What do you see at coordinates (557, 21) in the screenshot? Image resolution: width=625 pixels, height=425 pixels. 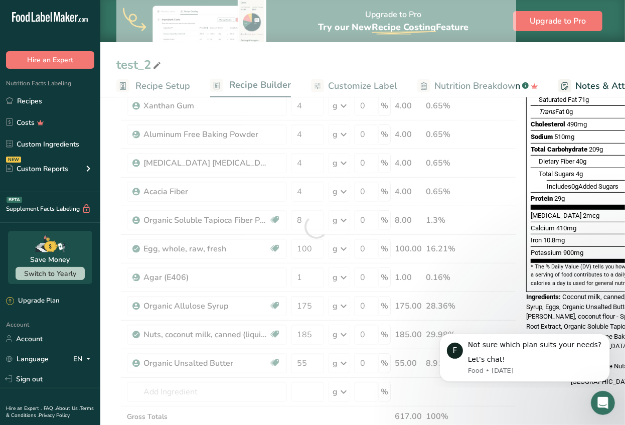 I see `button: Upgrade to Pro` at bounding box center [557, 21].